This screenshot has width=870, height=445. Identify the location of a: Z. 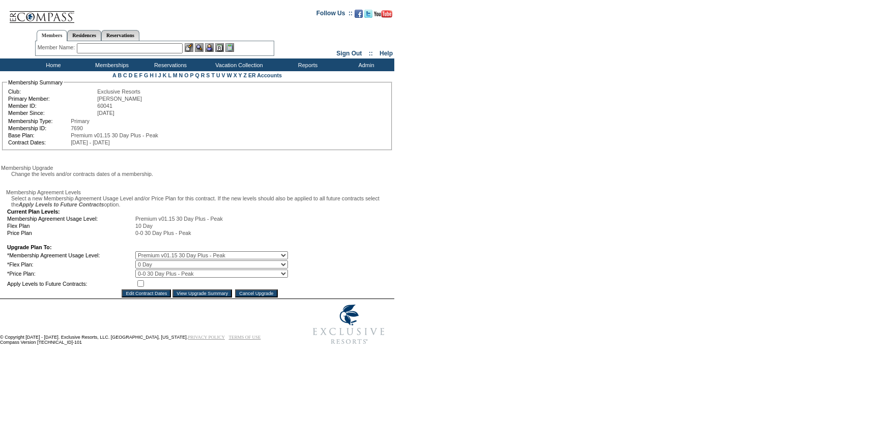
(245, 75).